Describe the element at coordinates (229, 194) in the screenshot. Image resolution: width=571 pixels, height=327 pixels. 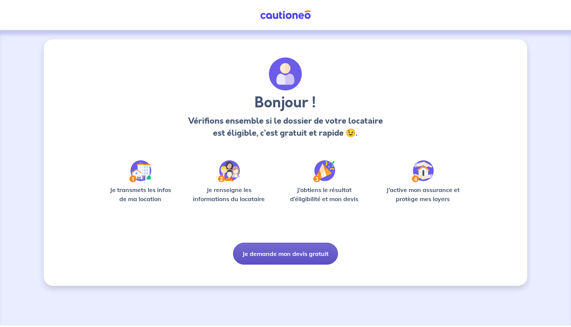
I see `p: Je renseigne les informations du locataire` at that location.